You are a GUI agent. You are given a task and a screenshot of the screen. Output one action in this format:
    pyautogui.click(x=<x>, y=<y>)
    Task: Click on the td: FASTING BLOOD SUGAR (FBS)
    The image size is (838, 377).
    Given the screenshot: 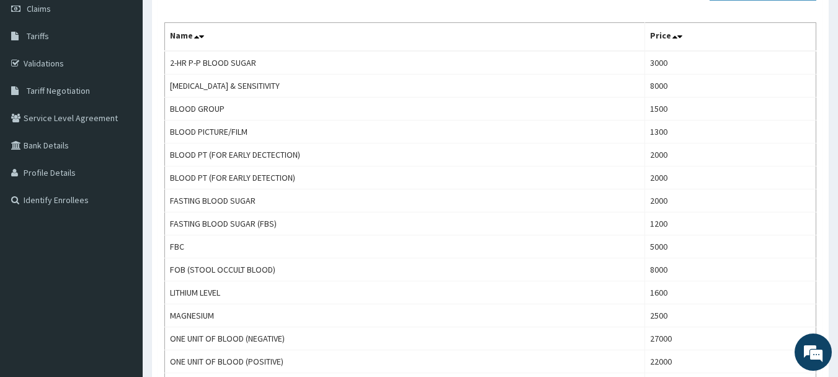 What is the action you would take?
    pyautogui.click(x=405, y=223)
    